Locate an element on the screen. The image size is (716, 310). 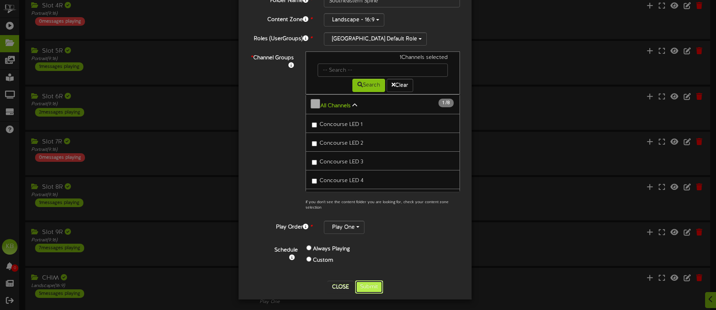
label: Always Playing is located at coordinates (331, 249).